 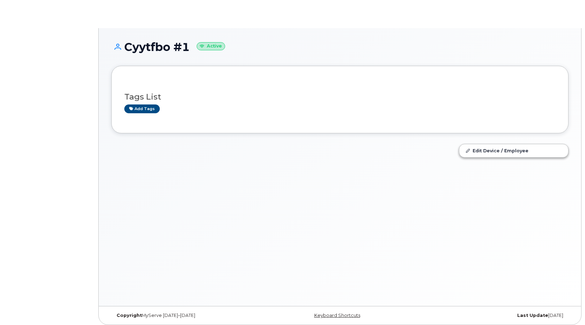 I want to click on small: Active, so click(x=211, y=46).